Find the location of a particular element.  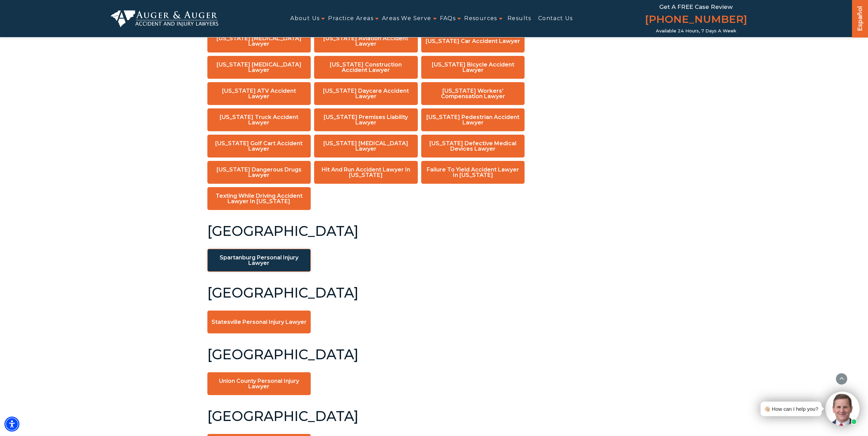

a: FAQs is located at coordinates (448, 19).